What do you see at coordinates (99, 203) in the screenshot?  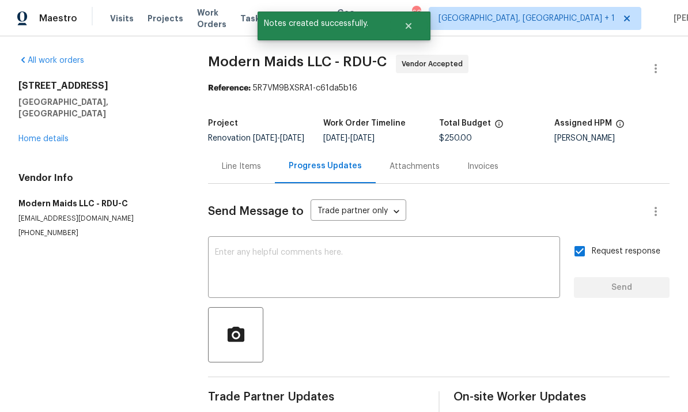 I see `h5: Modern Maids LLC - RDU-C` at bounding box center [99, 203].